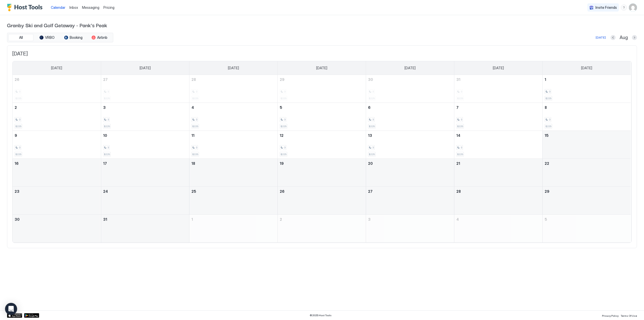 The width and height of the screenshot is (644, 320). I want to click on a: August 10, 2026, so click(145, 135).